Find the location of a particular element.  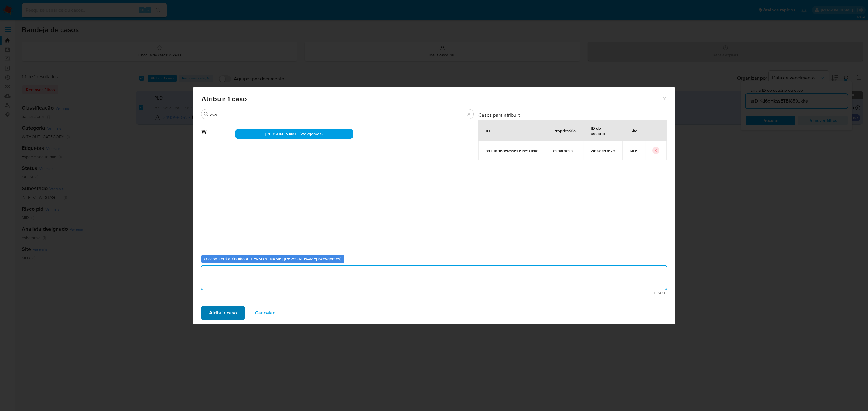

span: 2490960623 is located at coordinates (603, 151).